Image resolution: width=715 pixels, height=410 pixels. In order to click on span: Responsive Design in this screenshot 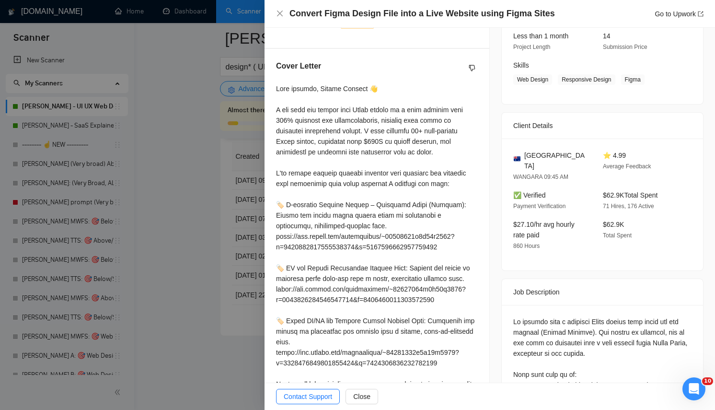, I will do `click(586, 80)`.